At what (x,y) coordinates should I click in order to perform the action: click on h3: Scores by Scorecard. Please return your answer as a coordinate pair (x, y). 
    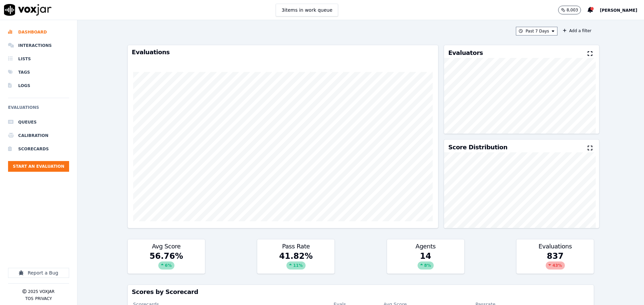
    Looking at the image, I should click on (360, 292).